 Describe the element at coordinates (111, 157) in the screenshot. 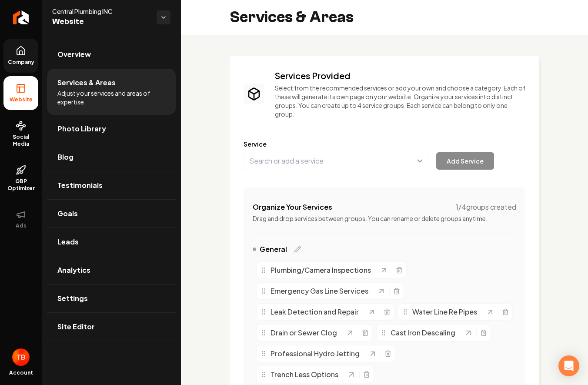

I see `a: Blog` at that location.